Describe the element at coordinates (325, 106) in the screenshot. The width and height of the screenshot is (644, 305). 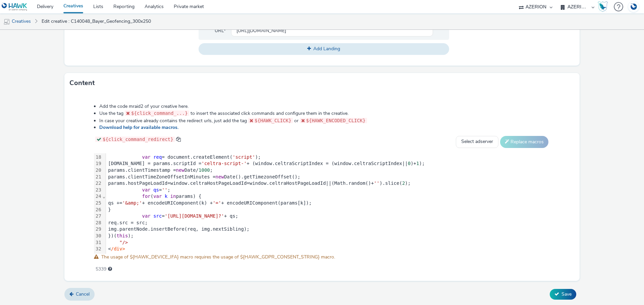
I see `li: Add the code mraid2 of your creative here.` at that location.